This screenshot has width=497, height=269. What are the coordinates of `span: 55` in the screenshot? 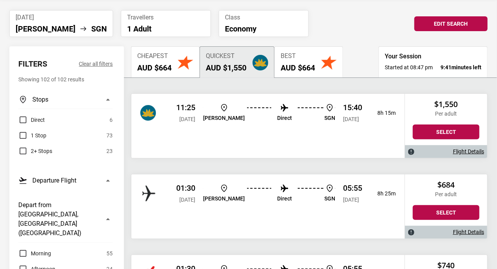 It's located at (110, 254).